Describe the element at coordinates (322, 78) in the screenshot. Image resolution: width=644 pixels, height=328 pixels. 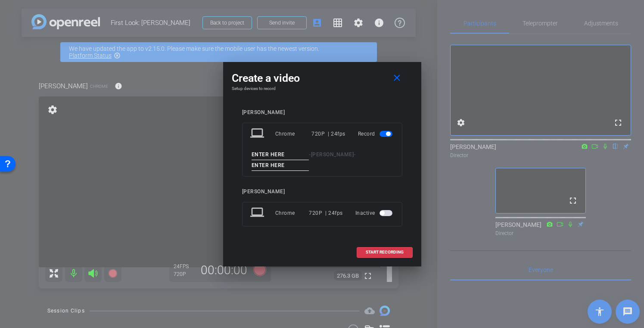
I see `div: Create a video` at that location.